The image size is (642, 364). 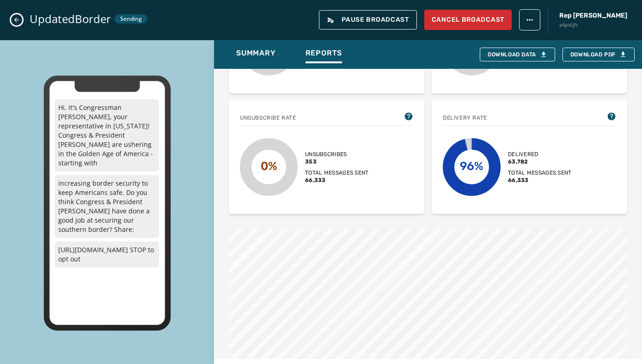 I want to click on span: Reports, so click(x=324, y=53).